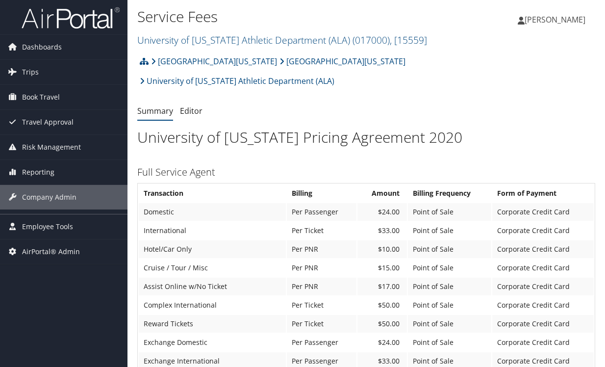 The height and width of the screenshot is (367, 605). I want to click on a: Summary, so click(155, 111).